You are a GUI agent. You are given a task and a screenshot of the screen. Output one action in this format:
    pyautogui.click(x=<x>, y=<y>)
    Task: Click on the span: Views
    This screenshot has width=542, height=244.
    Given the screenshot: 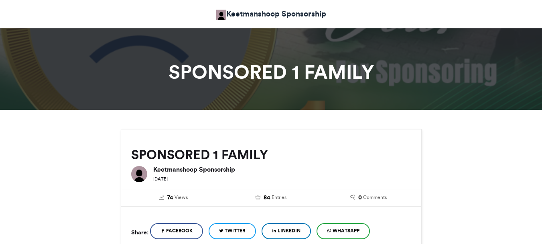 What is the action you would take?
    pyautogui.click(x=181, y=197)
    